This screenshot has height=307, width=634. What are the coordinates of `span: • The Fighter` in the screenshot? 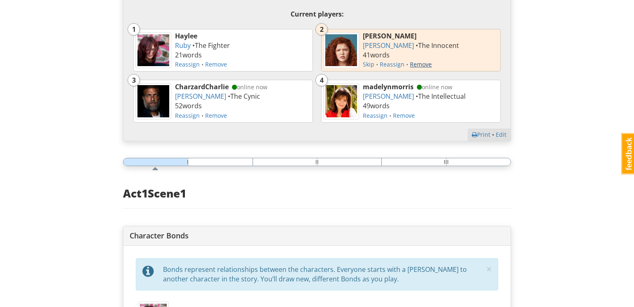 It's located at (210, 45).